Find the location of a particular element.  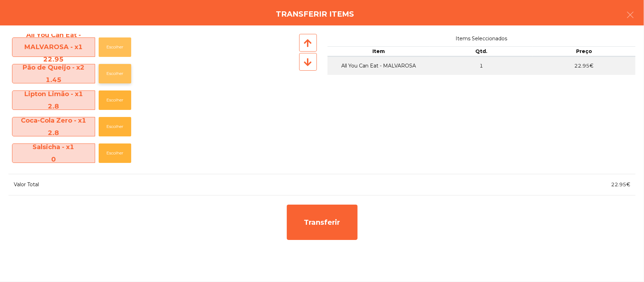

div: 0 is located at coordinates (54, 159).